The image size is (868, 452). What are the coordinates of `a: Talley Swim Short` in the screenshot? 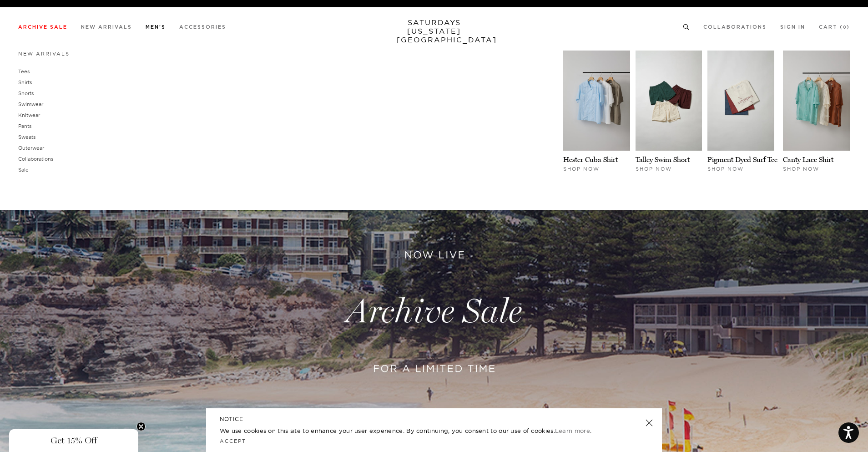 It's located at (662, 159).